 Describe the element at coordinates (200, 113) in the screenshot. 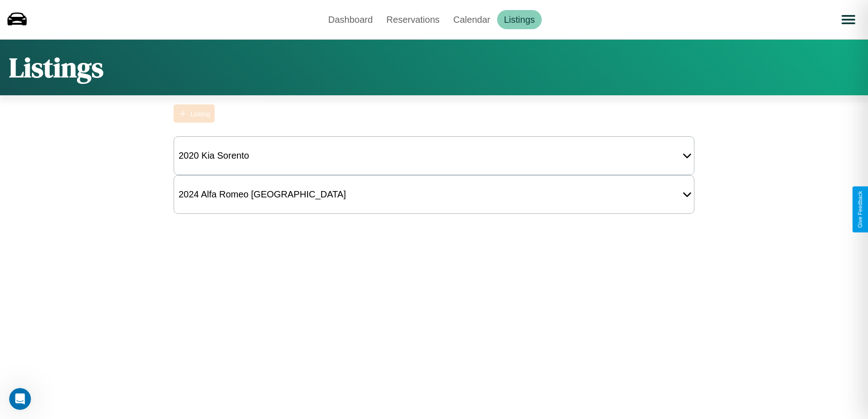

I see `div: Listing` at that location.